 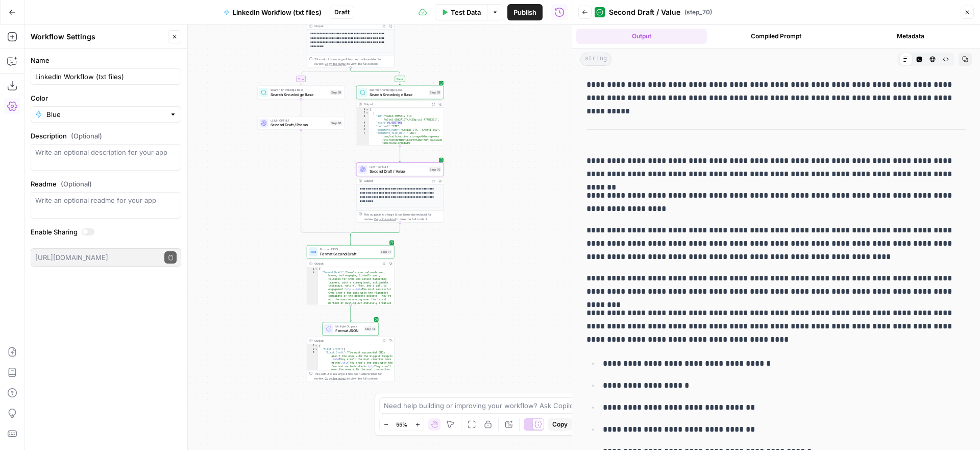 What do you see at coordinates (348, 326) in the screenshot?
I see `span: Multiple Outputs` at bounding box center [348, 326].